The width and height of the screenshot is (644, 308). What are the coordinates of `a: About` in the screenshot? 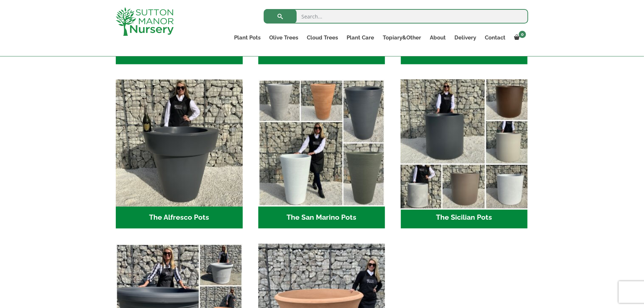 It's located at (438, 38).